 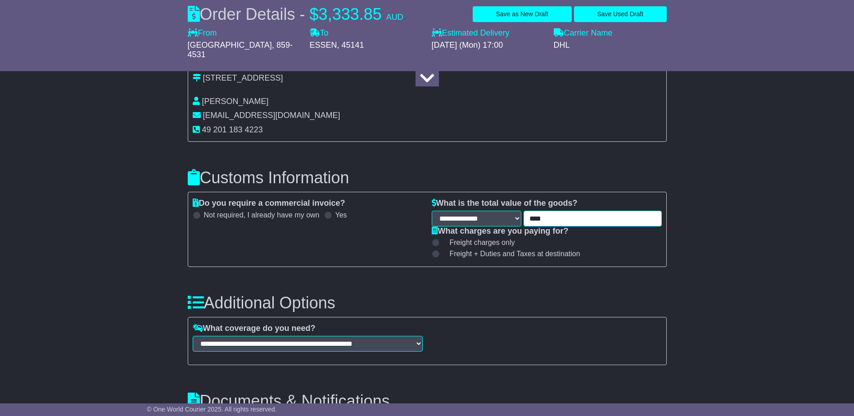 I want to click on span: 3,333.85, so click(x=350, y=14).